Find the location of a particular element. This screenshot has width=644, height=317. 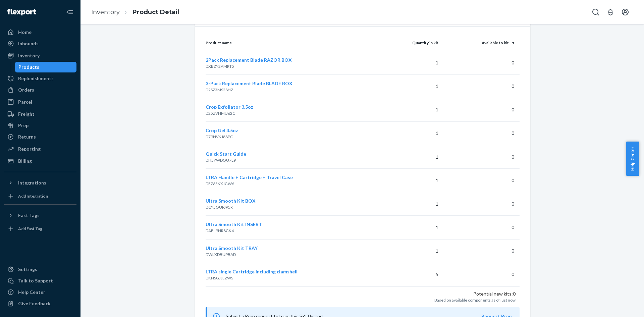

div: Reporting is located at coordinates (29, 149).